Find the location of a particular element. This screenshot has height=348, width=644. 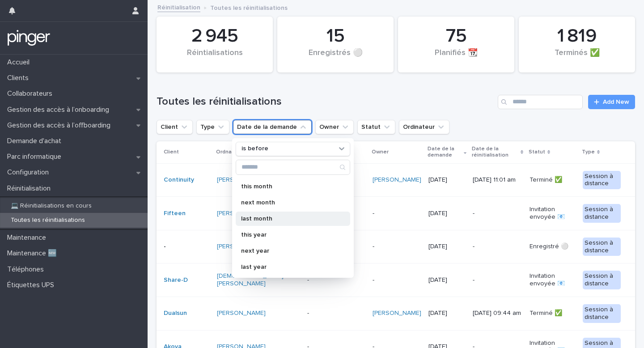

p: Gestion des accès à l’onboarding is located at coordinates (60, 110).